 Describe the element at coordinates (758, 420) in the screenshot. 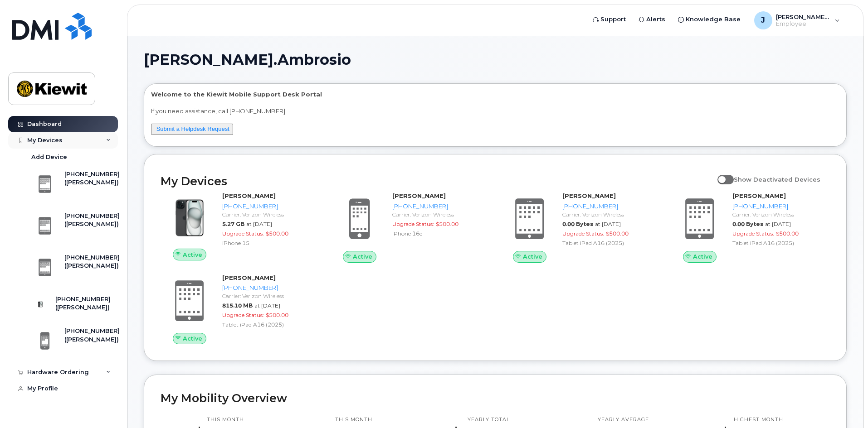

I see `p: Highest month` at that location.